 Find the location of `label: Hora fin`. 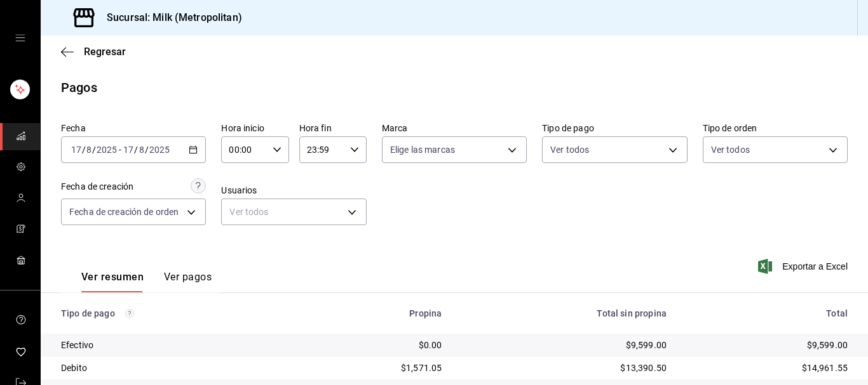

label: Hora fin is located at coordinates (333, 128).